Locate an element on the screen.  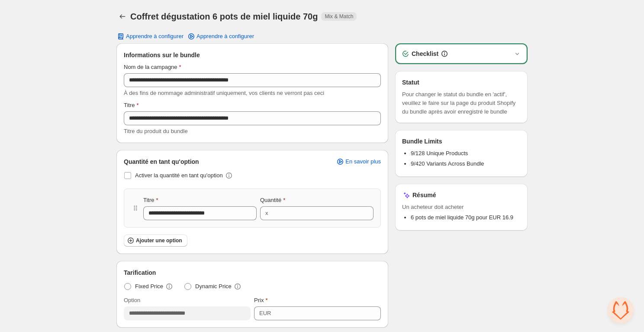
span: 9/420 Variants Across Bundle is located at coordinates (448, 163).